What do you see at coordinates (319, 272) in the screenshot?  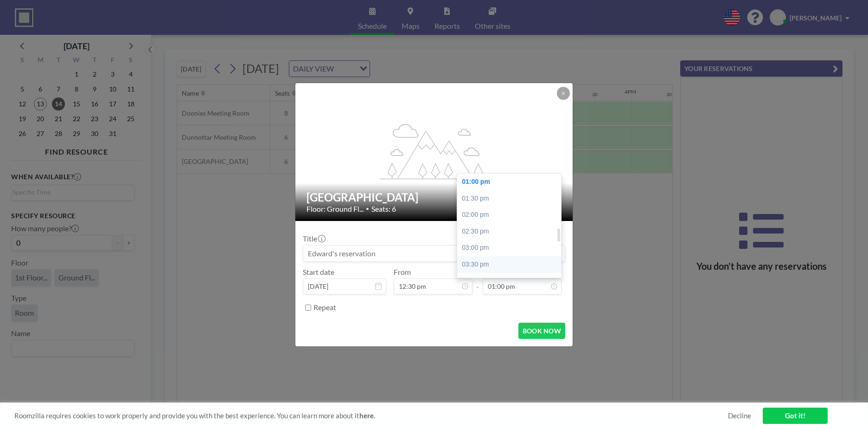 I see `label: Start date` at bounding box center [319, 272].